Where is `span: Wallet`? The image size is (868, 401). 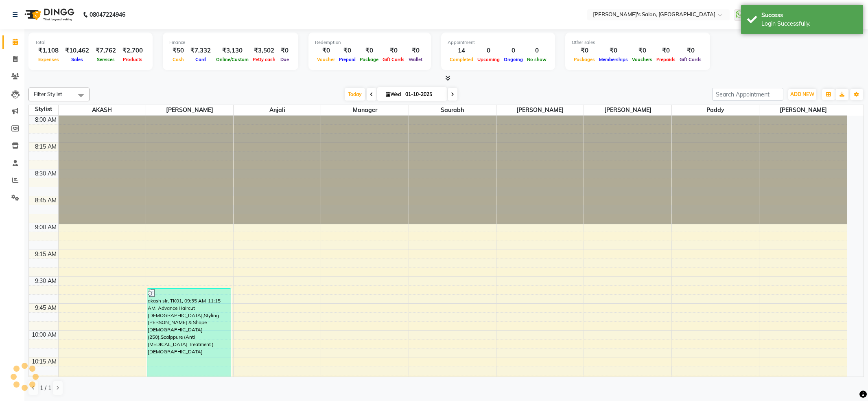 span: Wallet is located at coordinates (416, 60).